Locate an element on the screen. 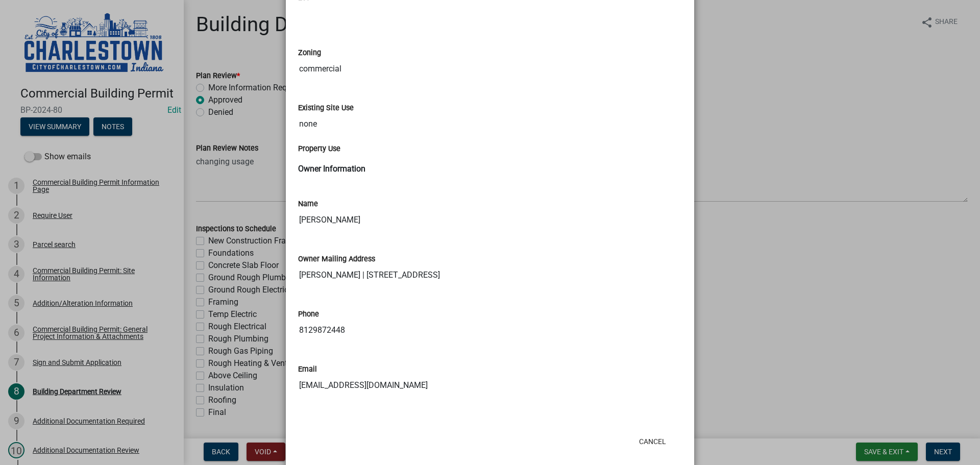 This screenshot has width=980, height=465. label: Owner Mailing Address is located at coordinates (336, 260).